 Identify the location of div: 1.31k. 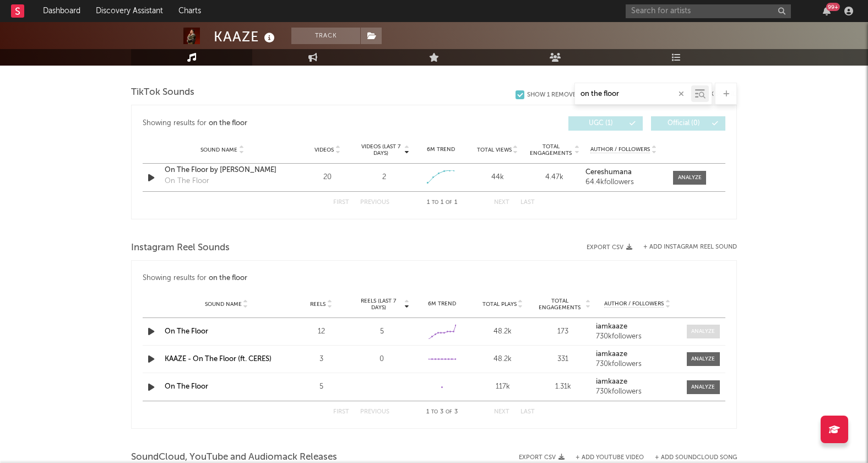
(563, 387).